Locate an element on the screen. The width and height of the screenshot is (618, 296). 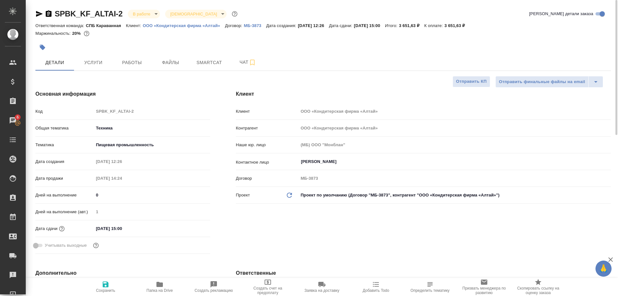
button: Open is located at coordinates (609, 162).